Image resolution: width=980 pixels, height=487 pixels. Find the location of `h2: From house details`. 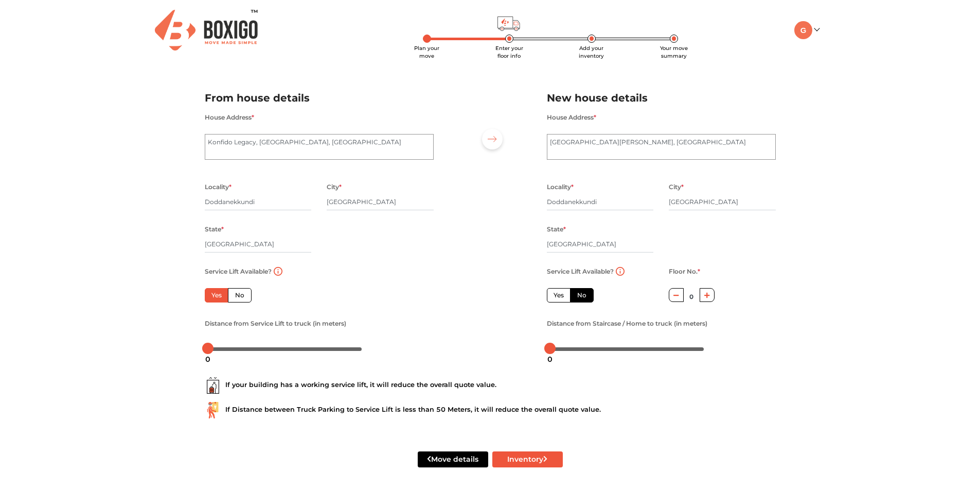

h2: From house details is located at coordinates (319, 98).